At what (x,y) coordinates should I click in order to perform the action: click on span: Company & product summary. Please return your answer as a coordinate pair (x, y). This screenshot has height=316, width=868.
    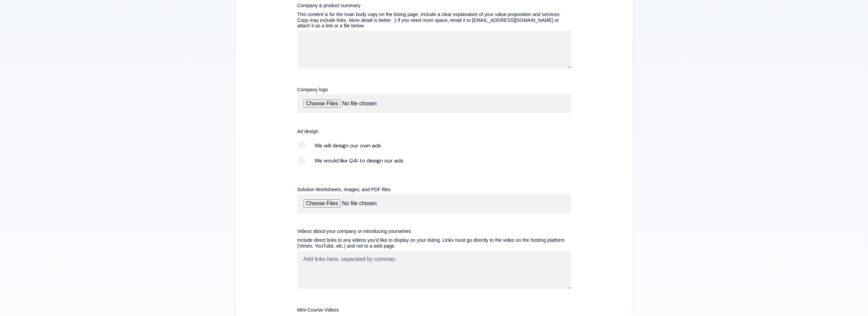
    Looking at the image, I should click on (329, 6).